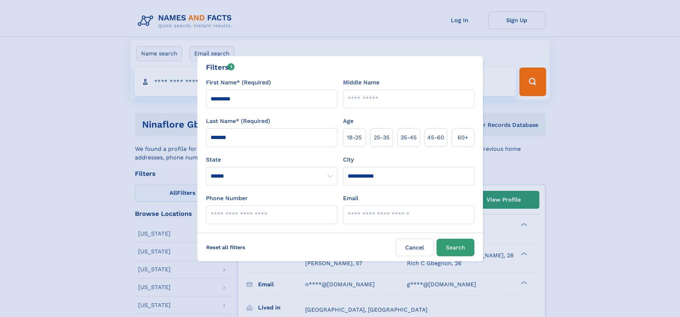  I want to click on label: Middle Name, so click(361, 82).